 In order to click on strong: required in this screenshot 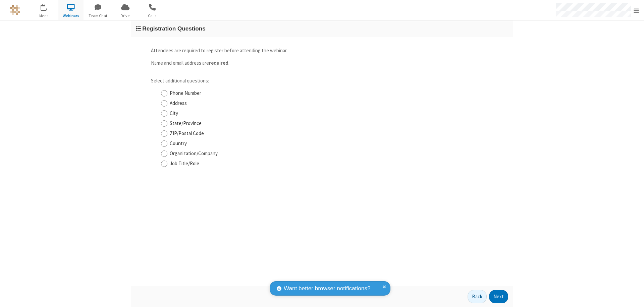, I will do `click(219, 63)`.